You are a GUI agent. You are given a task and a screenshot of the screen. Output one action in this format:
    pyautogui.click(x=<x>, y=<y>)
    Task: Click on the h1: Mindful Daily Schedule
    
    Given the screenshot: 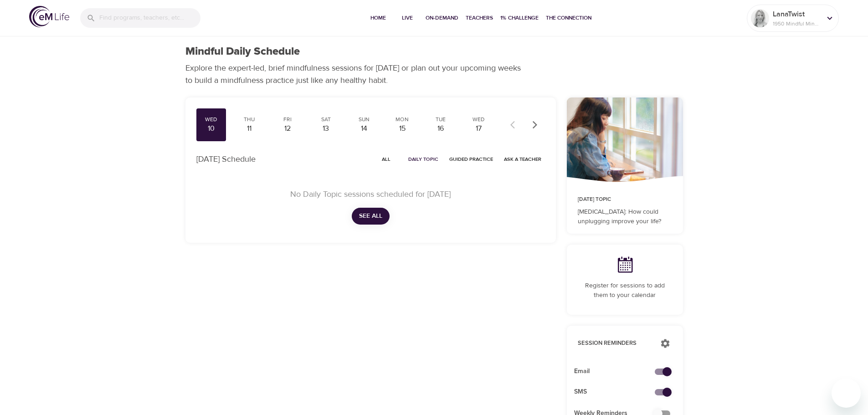 What is the action you would take?
    pyautogui.click(x=242, y=52)
    